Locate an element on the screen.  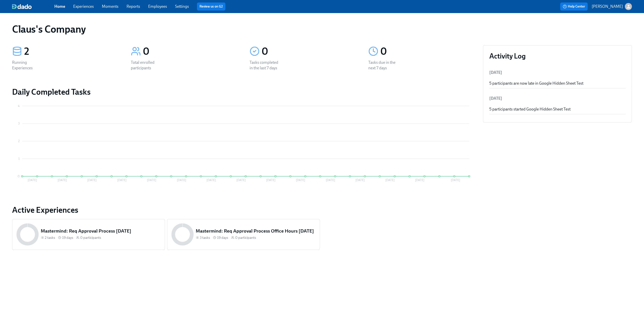
tspan: 2 is located at coordinates (19, 141).